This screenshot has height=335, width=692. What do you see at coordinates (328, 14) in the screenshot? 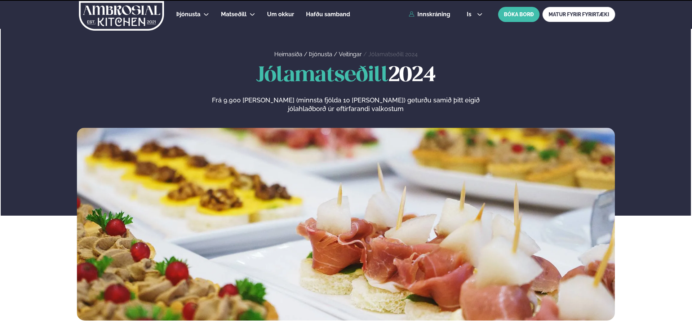
I see `a: Hafðu samband` at bounding box center [328, 14].